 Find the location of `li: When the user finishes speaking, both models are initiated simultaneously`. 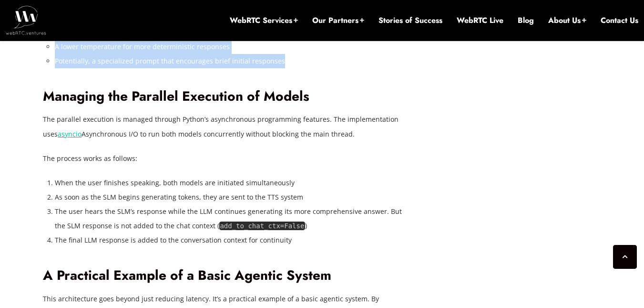

li: When the user finishes speaking, both models are initiated simultaneously is located at coordinates (232, 183).